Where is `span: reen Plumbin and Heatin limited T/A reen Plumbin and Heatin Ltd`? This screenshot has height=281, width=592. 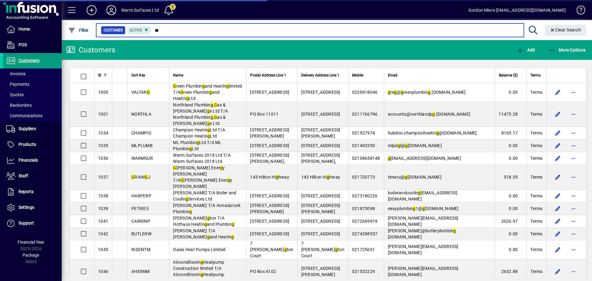
span: reen Plumbin and Heatin limited T/A reen Plumbin and Heatin Ltd is located at coordinates (208, 92).